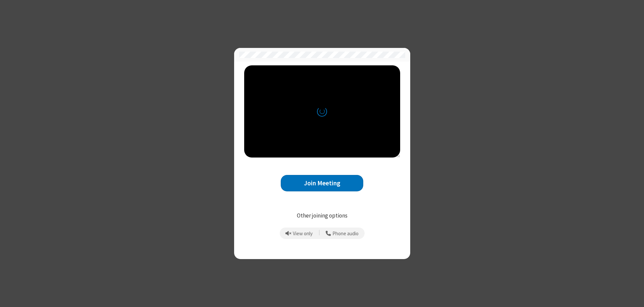  Describe the element at coordinates (346, 234) in the screenshot. I see `span: Phone audio` at that location.